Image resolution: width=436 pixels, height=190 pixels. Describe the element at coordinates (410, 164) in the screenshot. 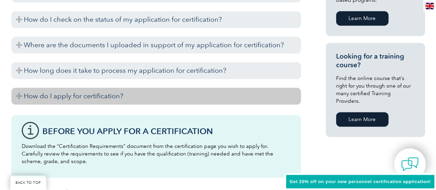

I see `img: contact-chat.png` at that location.